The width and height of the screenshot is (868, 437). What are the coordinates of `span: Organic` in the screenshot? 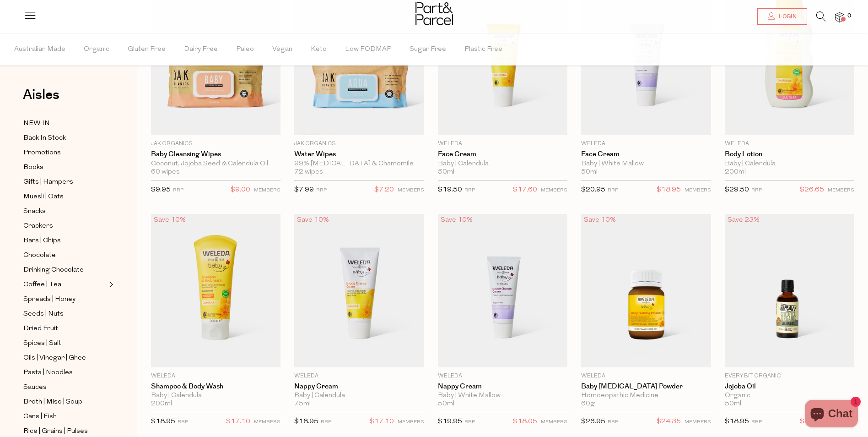 It's located at (96, 50).